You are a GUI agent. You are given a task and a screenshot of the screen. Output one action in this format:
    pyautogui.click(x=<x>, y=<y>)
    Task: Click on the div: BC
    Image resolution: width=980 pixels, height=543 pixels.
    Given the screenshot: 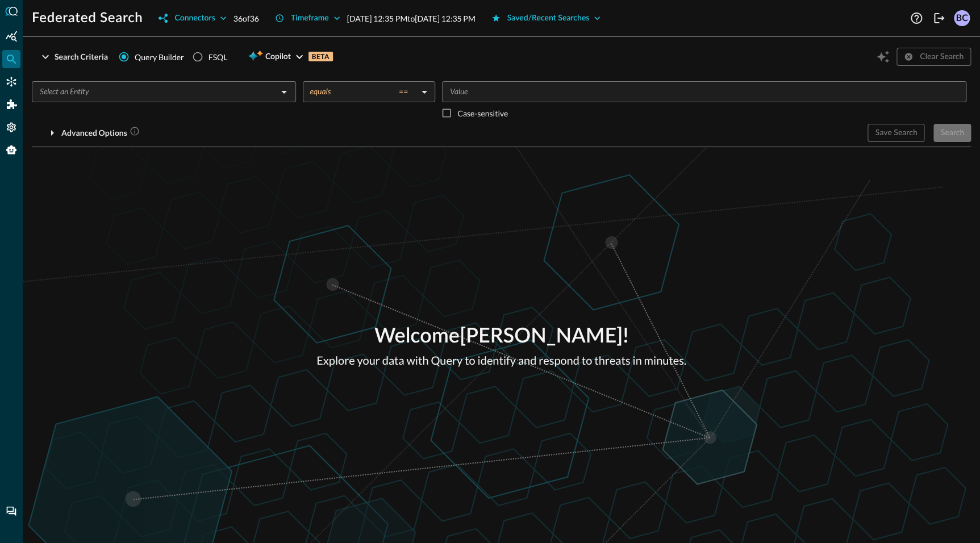 What is the action you would take?
    pyautogui.click(x=962, y=18)
    